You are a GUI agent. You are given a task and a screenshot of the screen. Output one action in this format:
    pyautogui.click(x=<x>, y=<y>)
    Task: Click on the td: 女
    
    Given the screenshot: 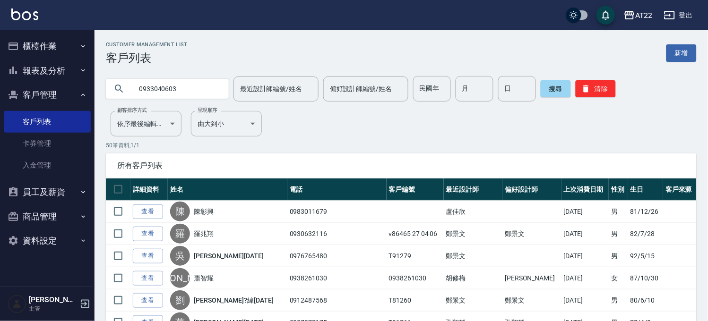 What is the action you would take?
    pyautogui.click(x=618, y=278)
    